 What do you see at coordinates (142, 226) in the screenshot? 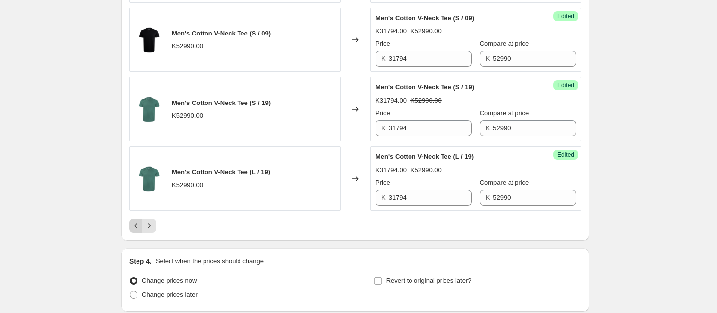
I see `nav: Pagination` at bounding box center [142, 226].